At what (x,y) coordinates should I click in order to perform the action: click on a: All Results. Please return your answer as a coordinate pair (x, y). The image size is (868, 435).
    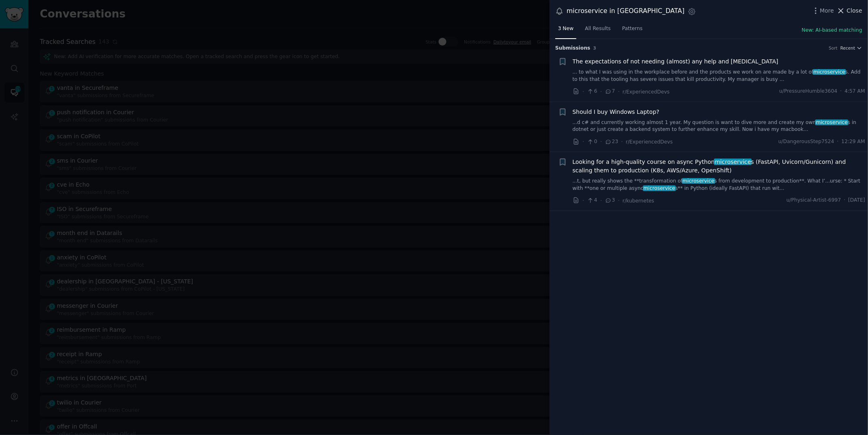
    Looking at the image, I should click on (598, 31).